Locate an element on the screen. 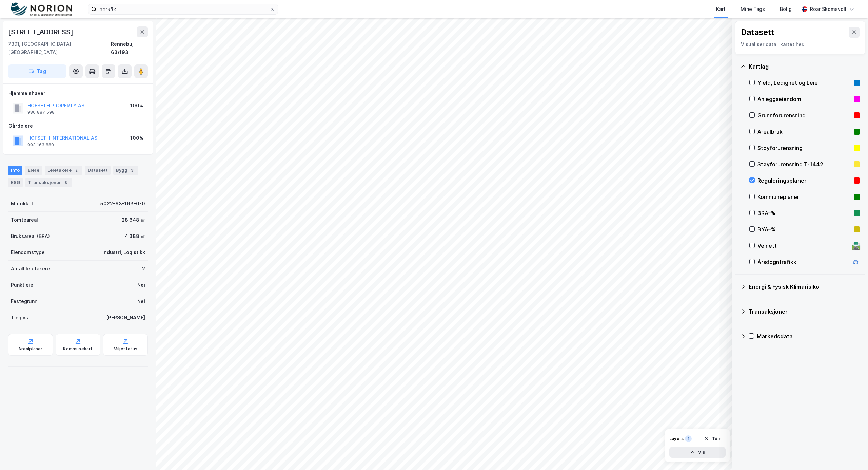  div: ESG is located at coordinates (15, 183).